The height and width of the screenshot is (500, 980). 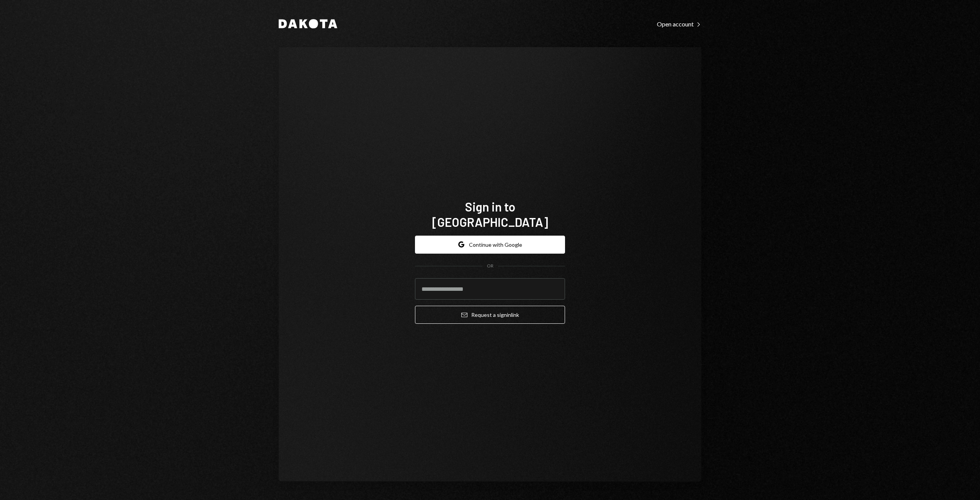 I want to click on div: Open account, so click(x=679, y=24).